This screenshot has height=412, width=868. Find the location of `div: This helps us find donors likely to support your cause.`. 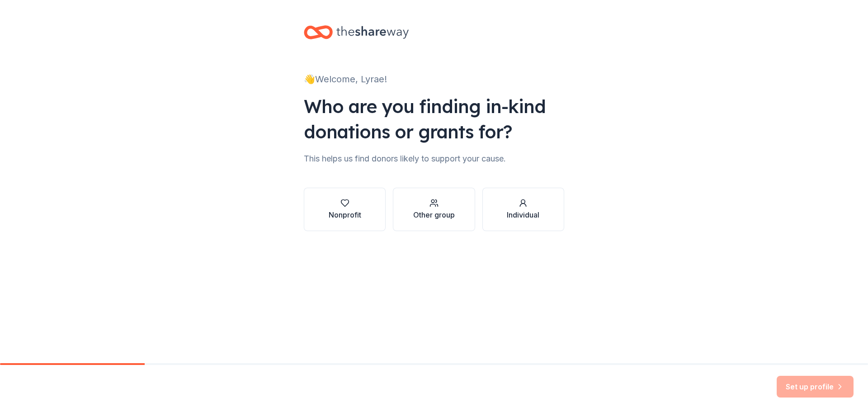

div: This helps us find donors likely to support your cause. is located at coordinates (434, 159).